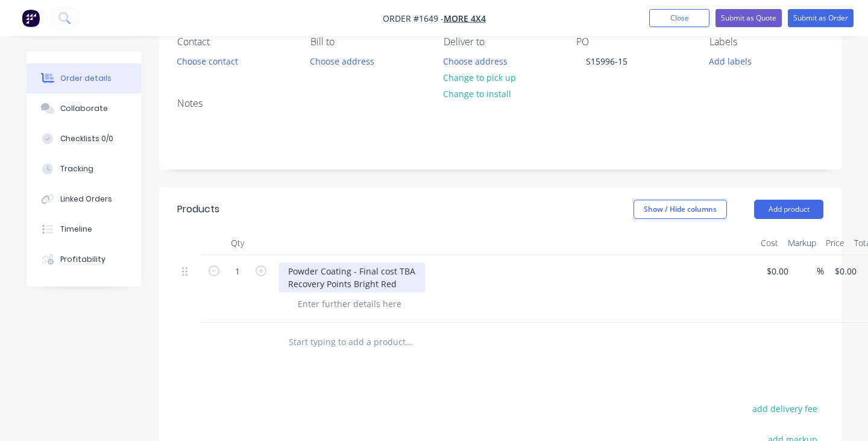 The width and height of the screenshot is (868, 441). What do you see at coordinates (500, 103) in the screenshot?
I see `div: Notes` at bounding box center [500, 103].